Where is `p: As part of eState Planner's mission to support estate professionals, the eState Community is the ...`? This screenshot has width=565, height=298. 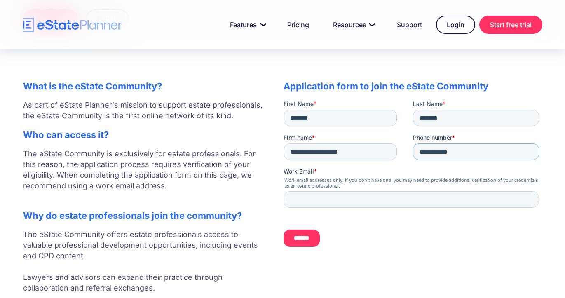 p: As part of eState Planner's mission to support estate professionals, the eState Community is the ... is located at coordinates (145, 110).